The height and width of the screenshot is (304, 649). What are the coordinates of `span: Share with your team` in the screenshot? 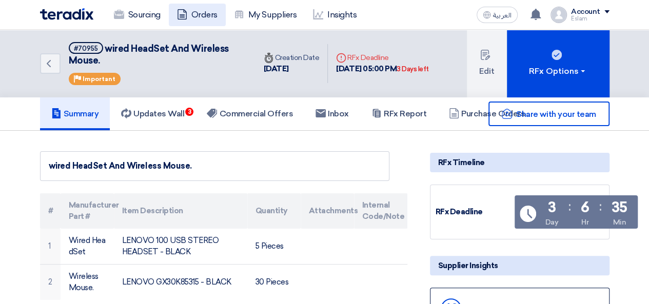 It's located at (555, 114).